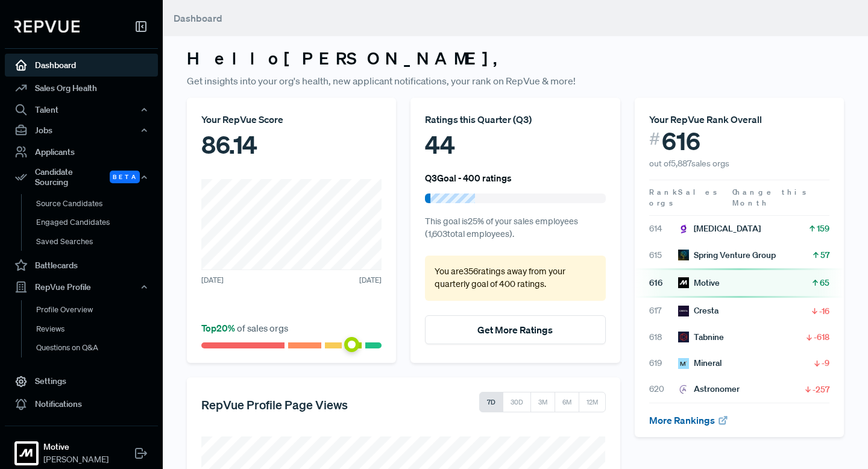 This screenshot has height=469, width=868. Describe the element at coordinates (515, 228) in the screenshot. I see `p: This goal is 25 % of your sales employees ( 1,603 total employees).` at that location.